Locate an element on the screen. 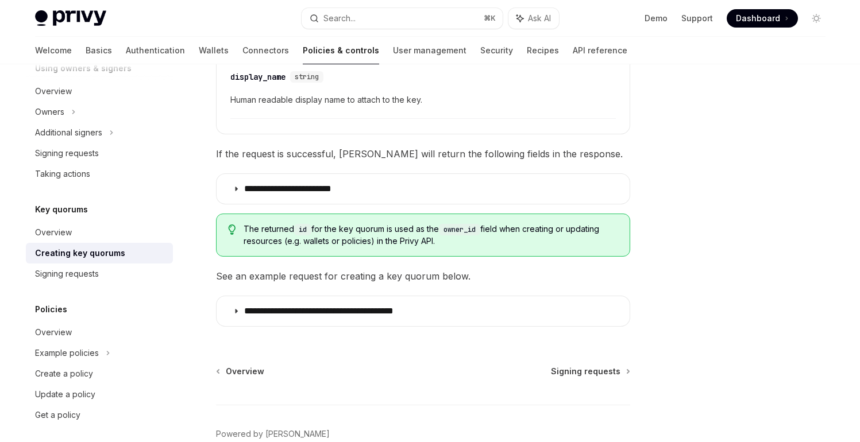  h5: Key quorums is located at coordinates (61, 210).